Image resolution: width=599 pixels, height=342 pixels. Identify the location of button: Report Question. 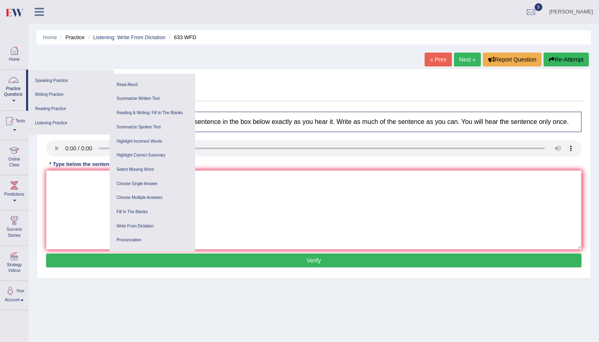
(513, 60).